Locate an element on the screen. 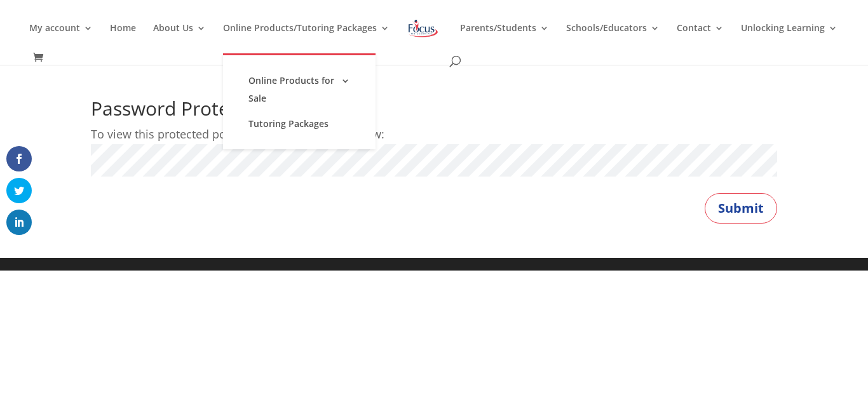 This screenshot has width=868, height=402. a: Tutoring Packages is located at coordinates (299, 123).